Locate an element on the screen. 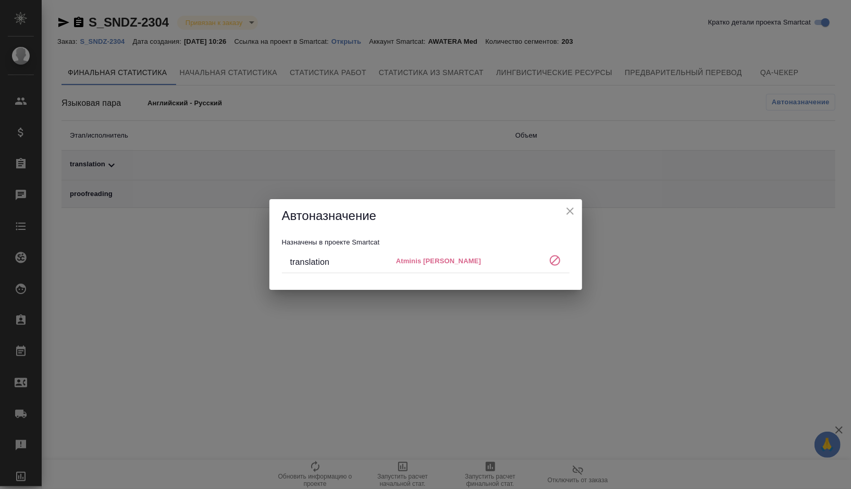 The image size is (851, 489). p: Дата начала работы позже даты сдачи работы is located at coordinates (470, 261).